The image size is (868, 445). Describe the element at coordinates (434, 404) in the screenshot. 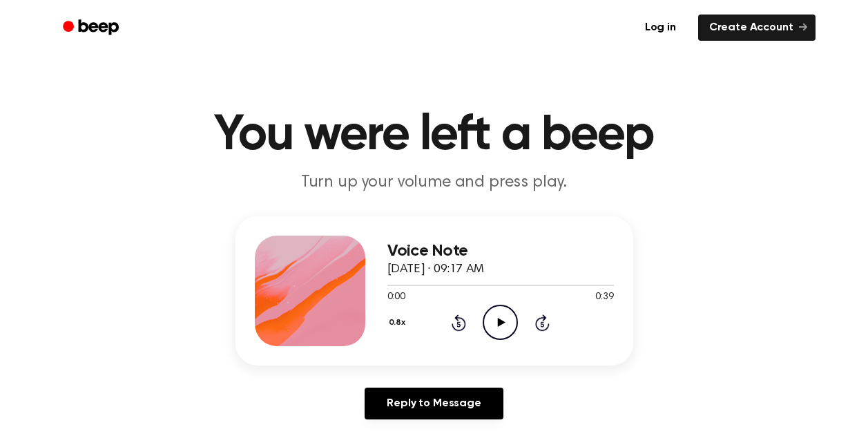

I see `a: Reply to Message` at that location.